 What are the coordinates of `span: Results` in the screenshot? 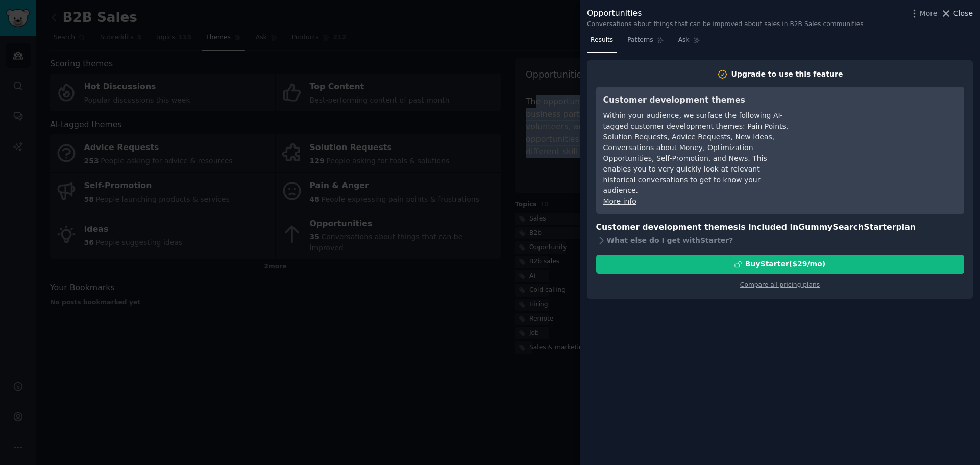 It's located at (602, 41).